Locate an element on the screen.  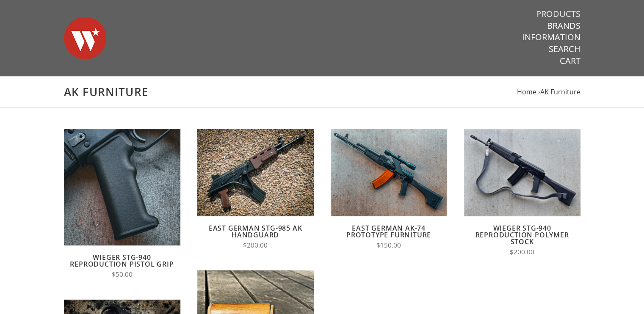
a: Home is located at coordinates (527, 92).